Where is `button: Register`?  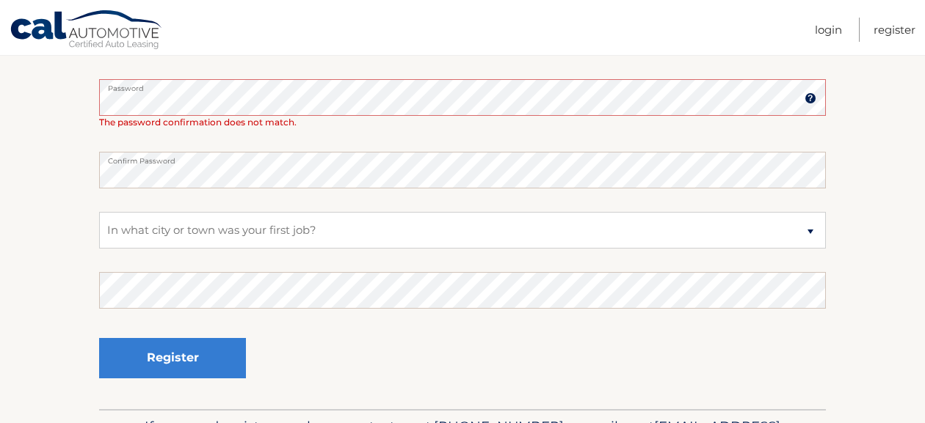
button: Register is located at coordinates (172, 358).